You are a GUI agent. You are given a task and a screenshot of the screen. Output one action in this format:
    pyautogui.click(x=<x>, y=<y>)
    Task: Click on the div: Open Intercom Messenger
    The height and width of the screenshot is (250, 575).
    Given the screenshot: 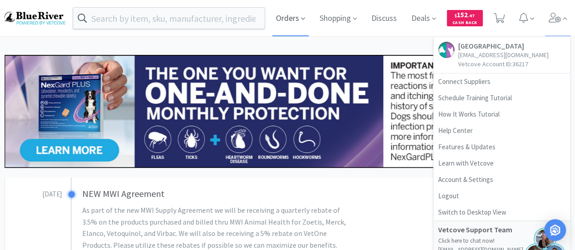 What is the action you would take?
    pyautogui.click(x=555, y=230)
    